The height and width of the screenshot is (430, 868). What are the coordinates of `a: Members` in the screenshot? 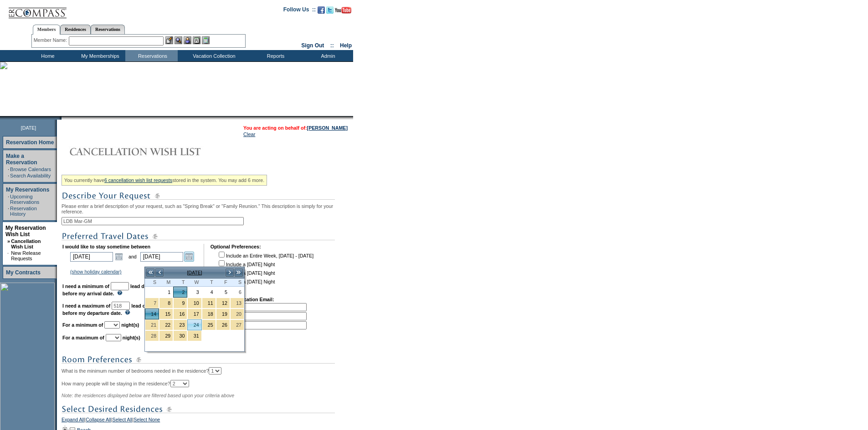 It's located at (46, 30).